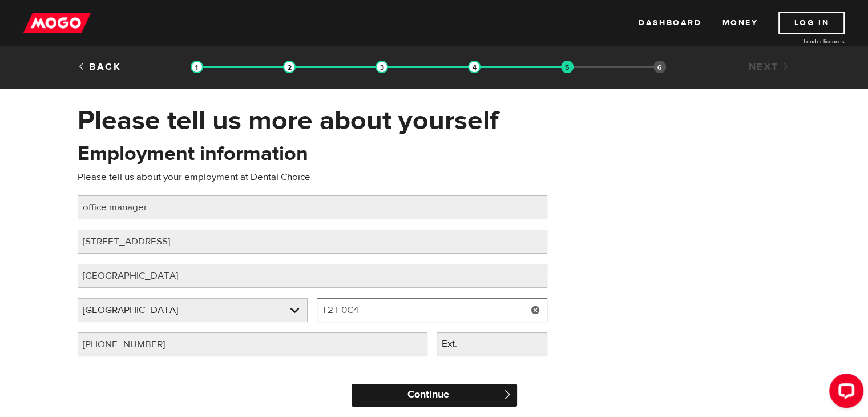 This screenshot has height=417, width=868. I want to click on img: mogo_logo-11ee424be714fa7cbb0f0f49df9e16ec.png, so click(57, 22).